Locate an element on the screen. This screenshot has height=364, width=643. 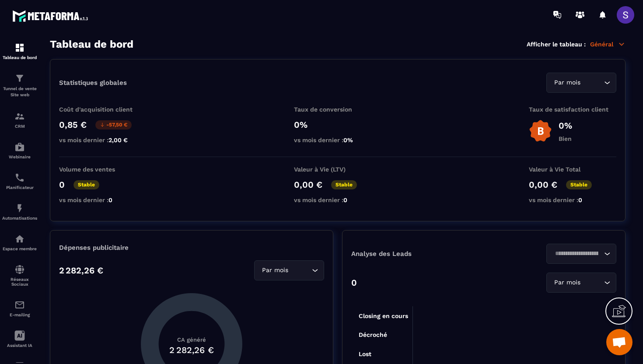
p: Espace membre is located at coordinates (20, 248).